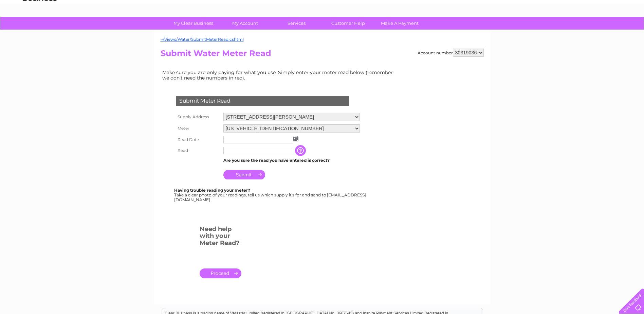  I want to click on a: 0333 014 3131, so click(540, 7).